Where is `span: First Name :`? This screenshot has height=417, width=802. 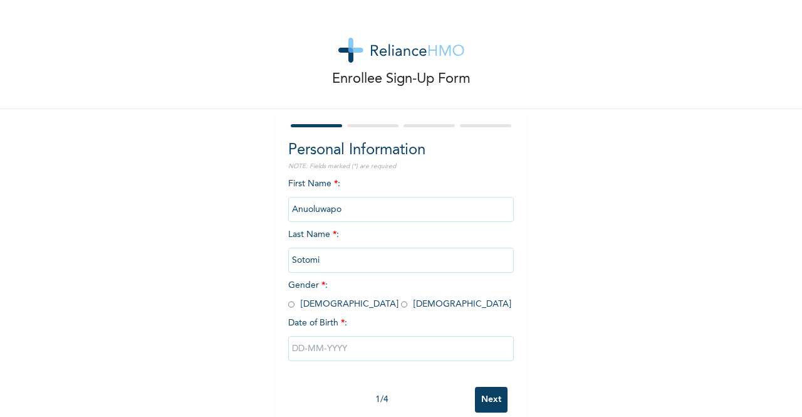 span: First Name : is located at coordinates (401, 196).